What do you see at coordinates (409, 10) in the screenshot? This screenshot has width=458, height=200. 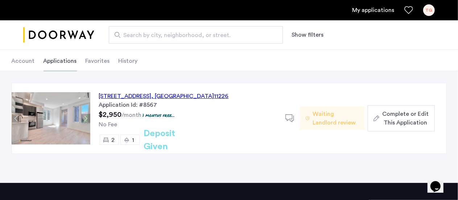 I see `a: Favorites` at bounding box center [409, 10].